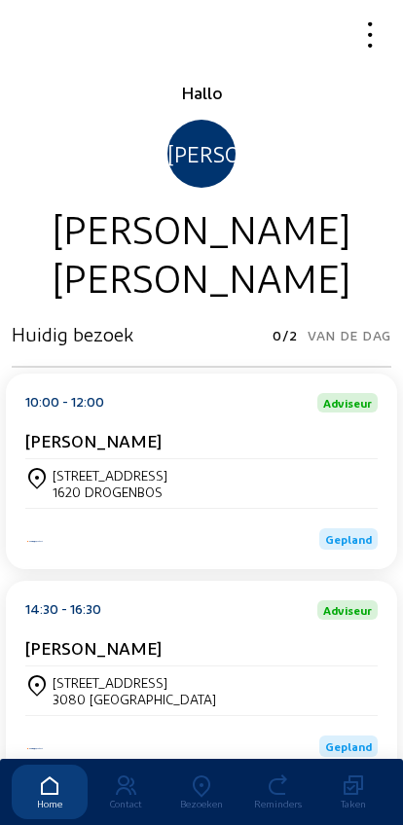 This screenshot has width=403, height=825. Describe the element at coordinates (353, 792) in the screenshot. I see `a: Taken` at that location.